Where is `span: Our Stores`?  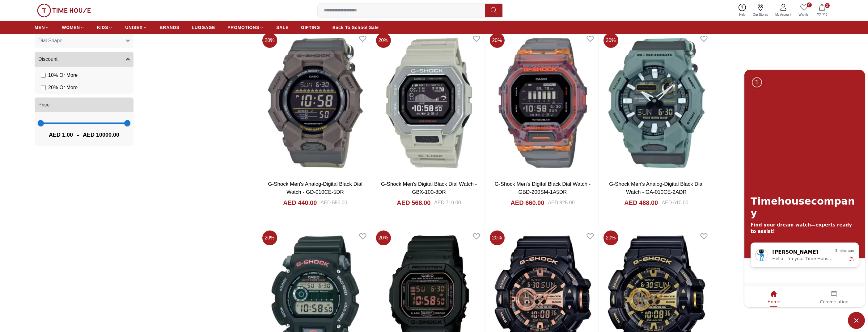 span: Our Stores is located at coordinates (761, 15).